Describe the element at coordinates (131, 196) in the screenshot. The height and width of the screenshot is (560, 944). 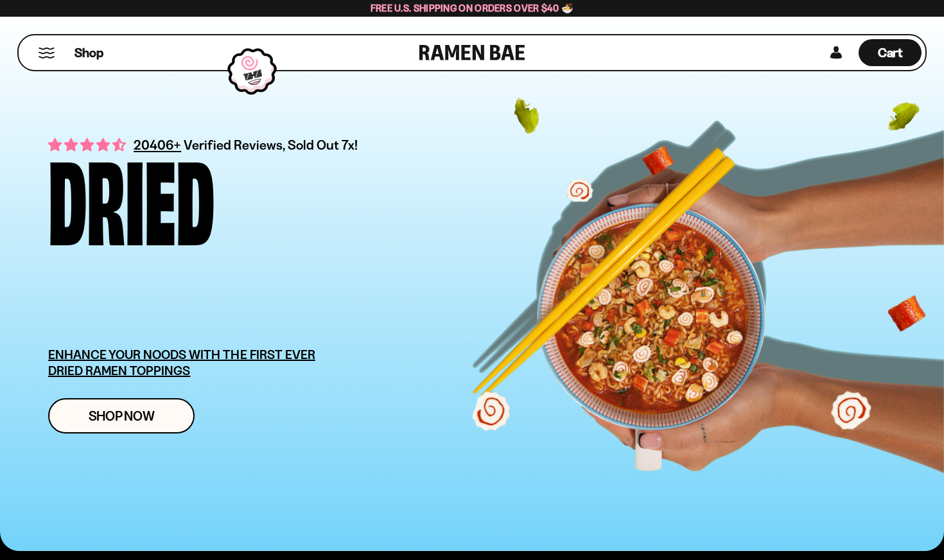
I see `div: Dried` at that location.